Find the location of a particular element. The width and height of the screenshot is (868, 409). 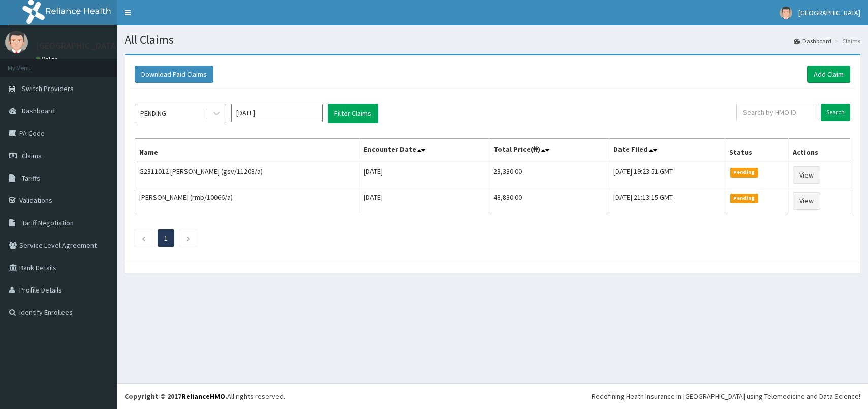

span: Tariff Negotiation is located at coordinates (48, 222).